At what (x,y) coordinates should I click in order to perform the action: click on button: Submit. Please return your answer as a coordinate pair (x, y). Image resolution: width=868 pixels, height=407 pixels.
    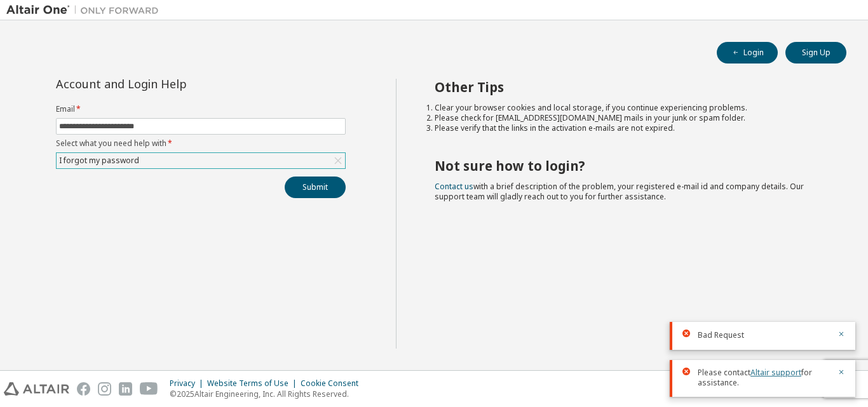
    Looking at the image, I should click on (315, 188).